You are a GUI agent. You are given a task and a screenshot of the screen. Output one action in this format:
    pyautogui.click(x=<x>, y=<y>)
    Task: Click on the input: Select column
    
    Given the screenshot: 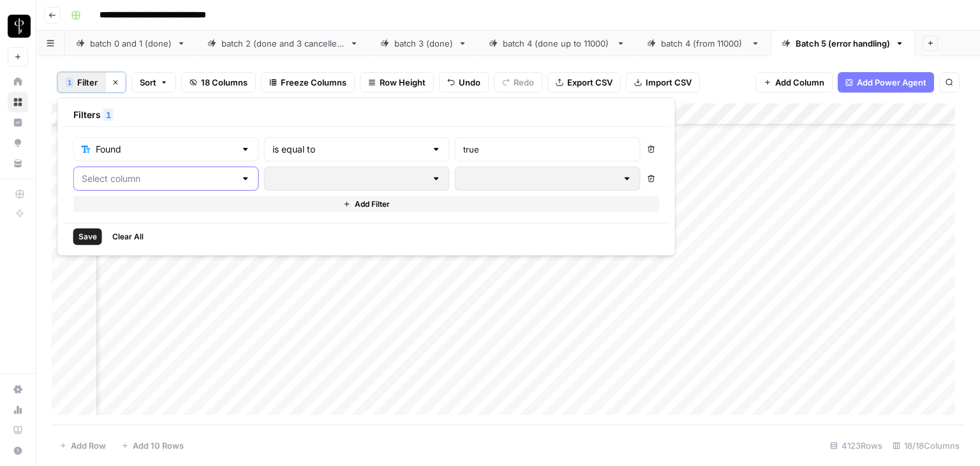 What is the action you would take?
    pyautogui.click(x=158, y=179)
    